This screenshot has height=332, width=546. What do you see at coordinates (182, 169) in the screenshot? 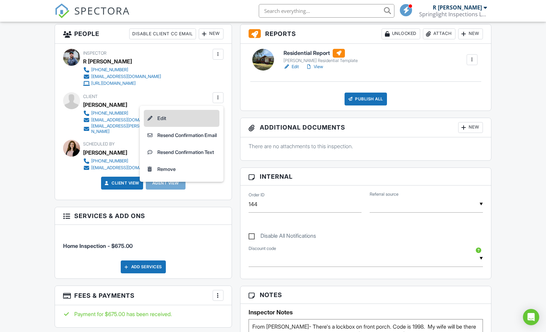
I see `a: Remove` at bounding box center [182, 169].